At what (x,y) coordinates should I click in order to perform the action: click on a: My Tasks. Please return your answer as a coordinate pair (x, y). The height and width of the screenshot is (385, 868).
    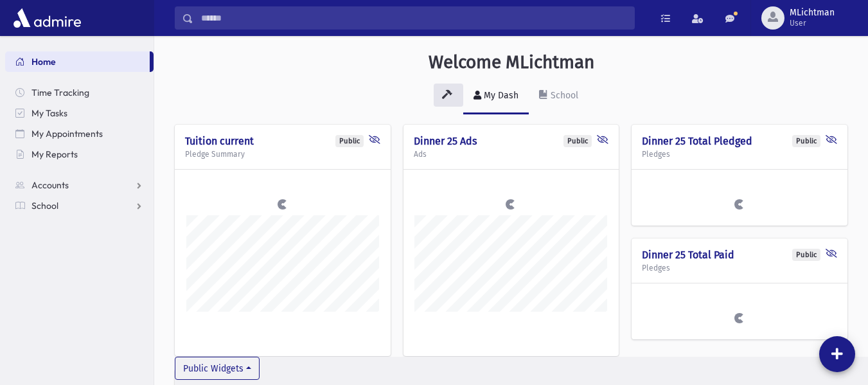
    Looking at the image, I should click on (79, 114).